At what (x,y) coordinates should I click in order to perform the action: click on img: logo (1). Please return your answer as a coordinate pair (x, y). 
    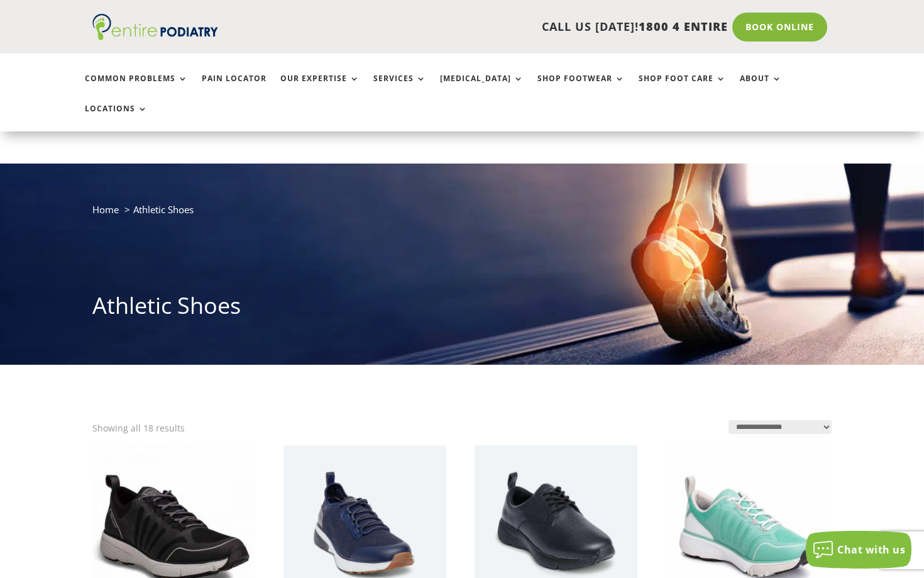
    Looking at the image, I should click on (156, 27).